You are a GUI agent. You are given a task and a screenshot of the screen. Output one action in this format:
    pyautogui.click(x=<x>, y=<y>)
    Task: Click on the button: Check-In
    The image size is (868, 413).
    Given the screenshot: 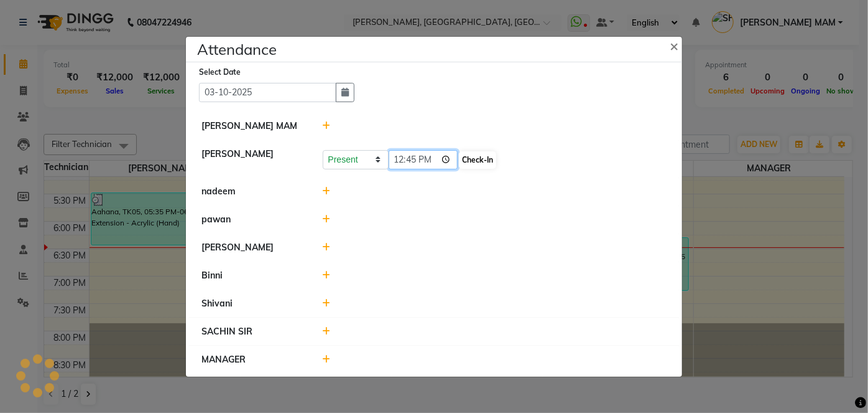 What is the action you would take?
    pyautogui.click(x=478, y=160)
    